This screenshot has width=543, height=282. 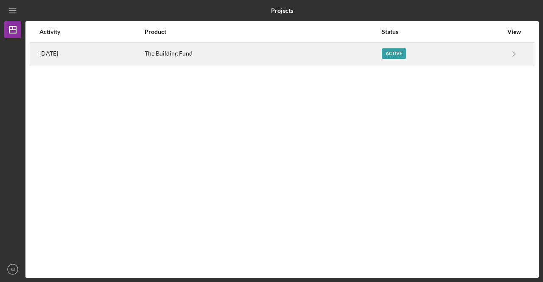 What do you see at coordinates (514, 32) in the screenshot?
I see `div: View` at bounding box center [514, 32].